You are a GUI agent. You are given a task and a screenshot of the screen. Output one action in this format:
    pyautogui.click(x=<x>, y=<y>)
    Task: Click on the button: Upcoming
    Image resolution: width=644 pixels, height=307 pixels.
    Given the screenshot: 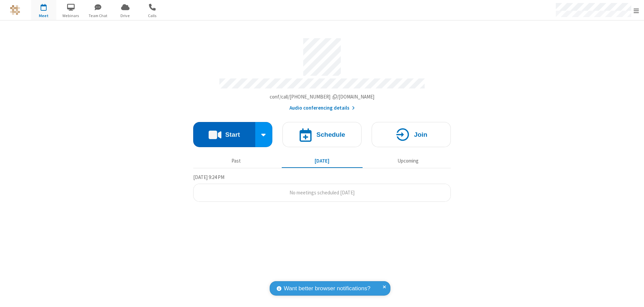 What is the action you would take?
    pyautogui.click(x=408, y=161)
    